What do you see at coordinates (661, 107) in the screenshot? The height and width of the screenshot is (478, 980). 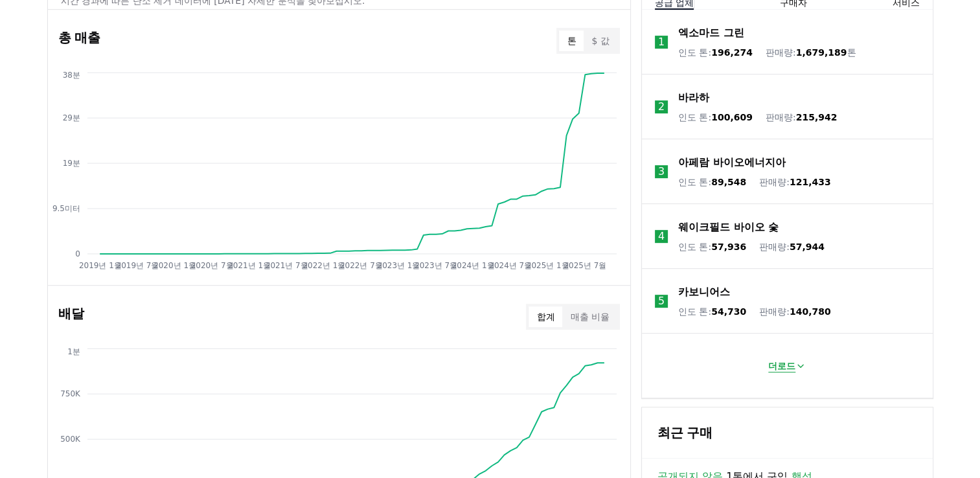 I see `p: 2` at bounding box center [661, 107].